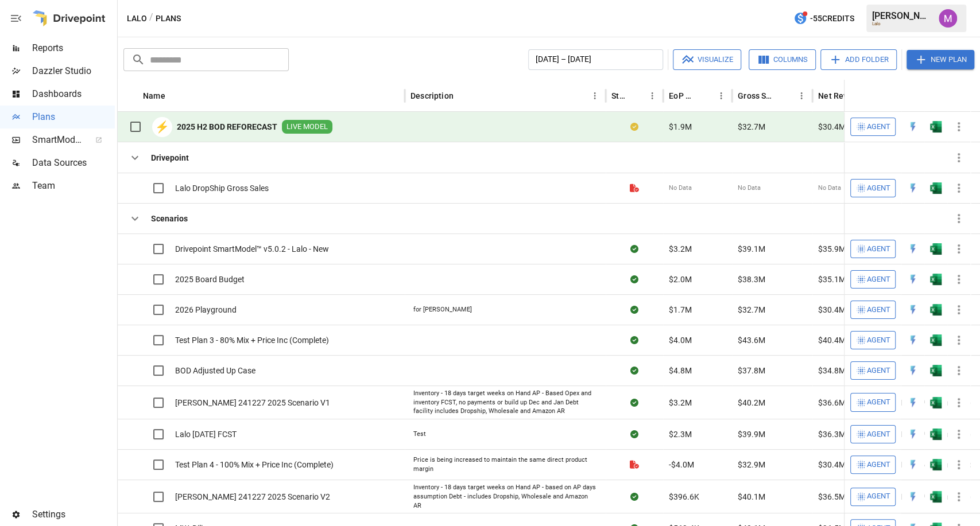  What do you see at coordinates (706, 59) in the screenshot?
I see `button: Visualize` at bounding box center [706, 59].